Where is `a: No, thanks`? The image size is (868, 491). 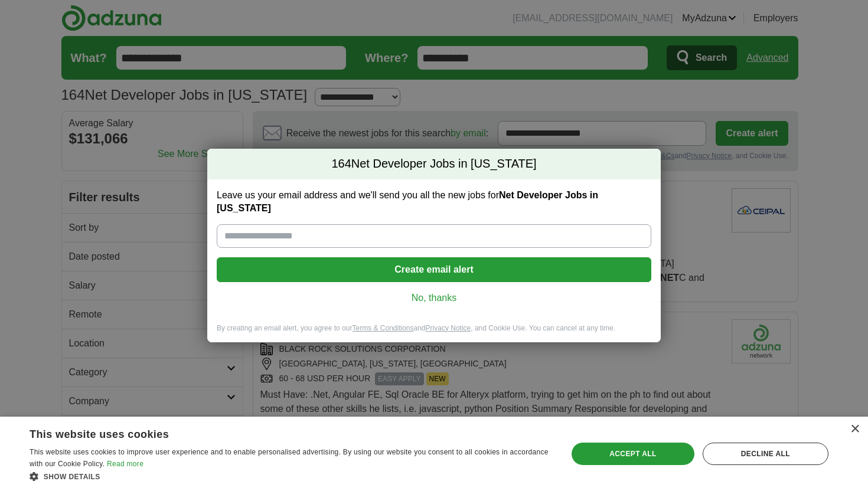
a: No, thanks is located at coordinates (434, 298).